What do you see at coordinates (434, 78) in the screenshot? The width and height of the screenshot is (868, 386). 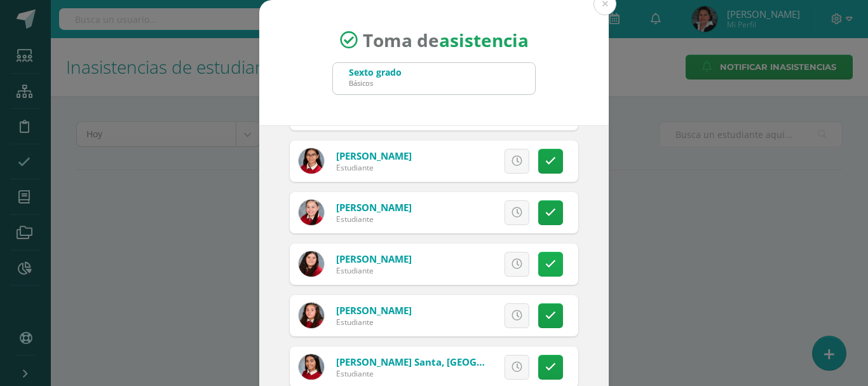 I see `input: Busca un grado o sección aquí...` at bounding box center [434, 78].